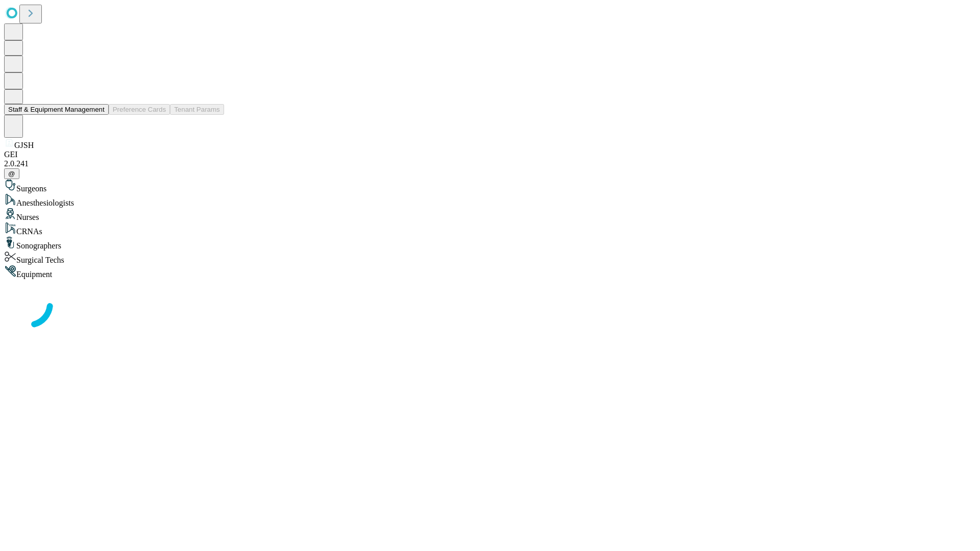 The width and height of the screenshot is (980, 551). Describe the element at coordinates (56, 109) in the screenshot. I see `button: Staff & Equipment Management` at that location.